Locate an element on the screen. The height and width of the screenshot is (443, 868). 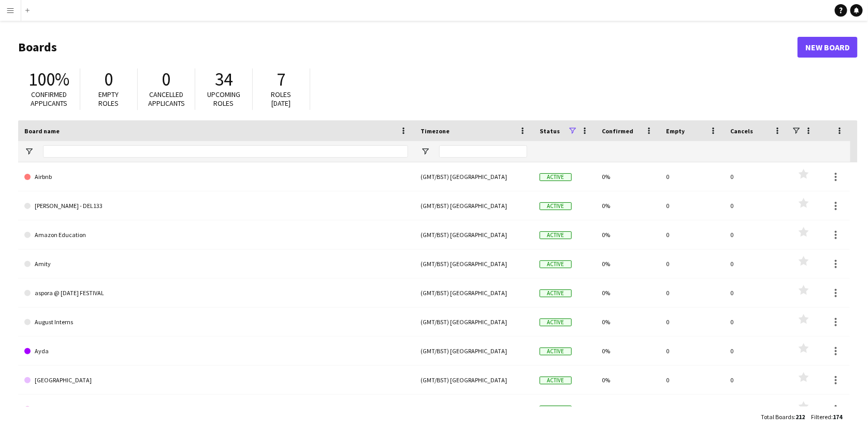
span: 7 is located at coordinates (281, 79).